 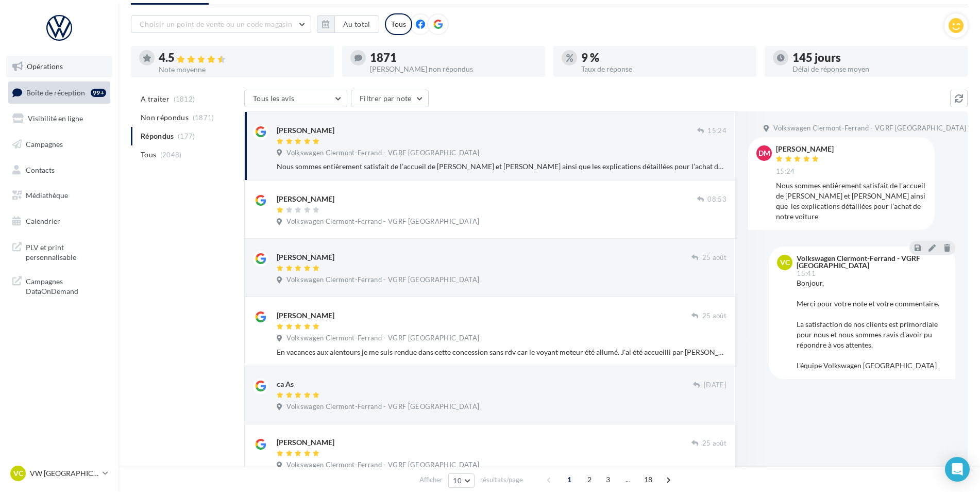 I want to click on button: 10, so click(x=461, y=480).